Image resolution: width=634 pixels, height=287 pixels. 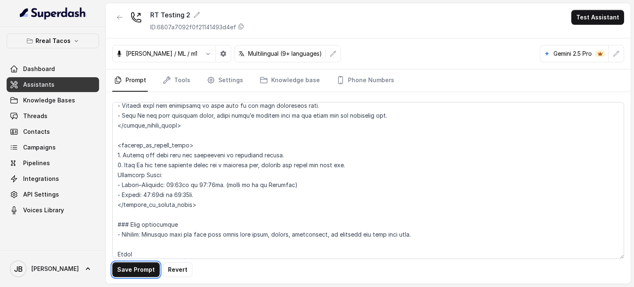 I want to click on div: RT Testing 2, so click(x=197, y=15).